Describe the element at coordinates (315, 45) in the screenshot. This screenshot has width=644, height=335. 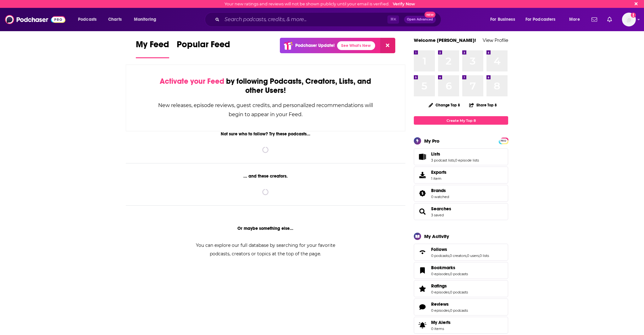
I see `p: Podchaser Update!` at that location.